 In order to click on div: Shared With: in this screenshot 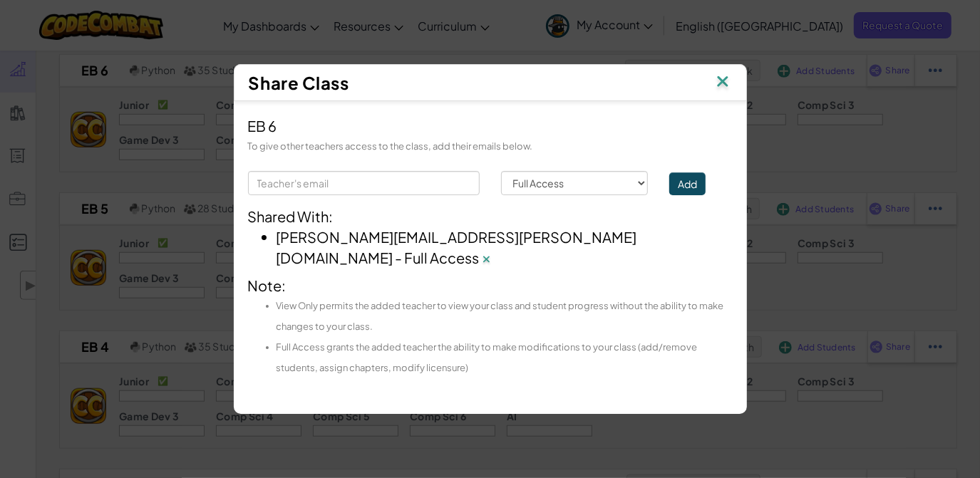, I will do `click(490, 216)`.